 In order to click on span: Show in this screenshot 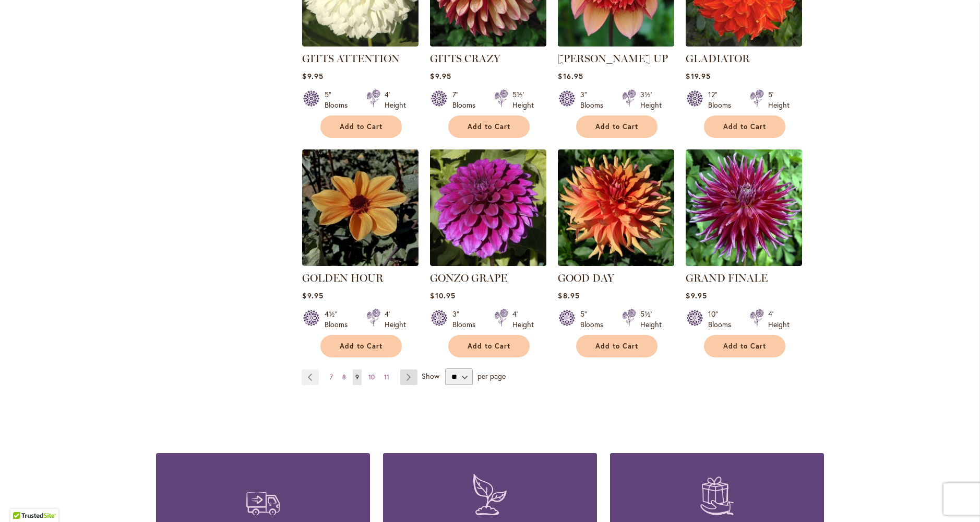, I will do `click(431, 375)`.